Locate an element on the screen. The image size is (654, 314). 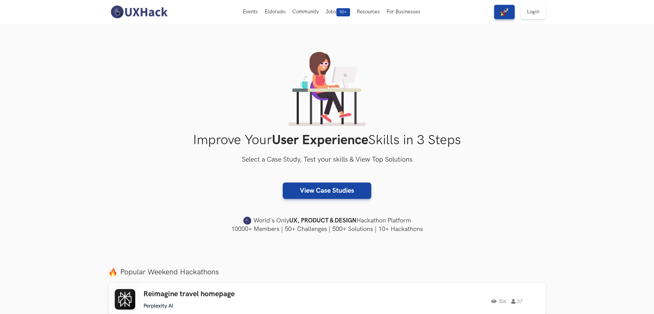
li: Perplexity AI is located at coordinates (159, 306).